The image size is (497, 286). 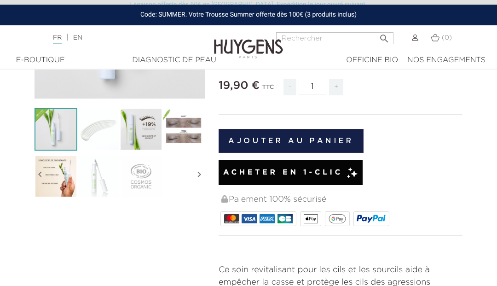 What do you see at coordinates (249, 42) in the screenshot?
I see `img: Huygens` at bounding box center [249, 42].